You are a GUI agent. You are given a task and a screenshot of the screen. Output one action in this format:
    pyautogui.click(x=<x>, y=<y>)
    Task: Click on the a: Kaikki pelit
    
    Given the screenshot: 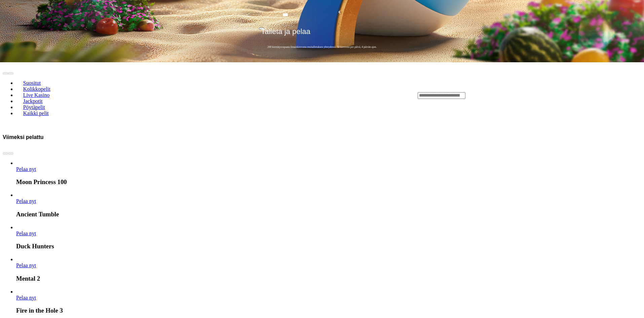 What is the action you would take?
    pyautogui.click(x=36, y=114)
    